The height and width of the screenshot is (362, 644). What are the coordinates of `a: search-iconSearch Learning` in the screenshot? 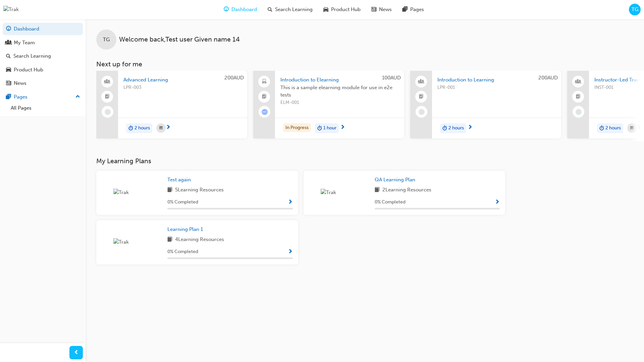 It's located at (290, 9).